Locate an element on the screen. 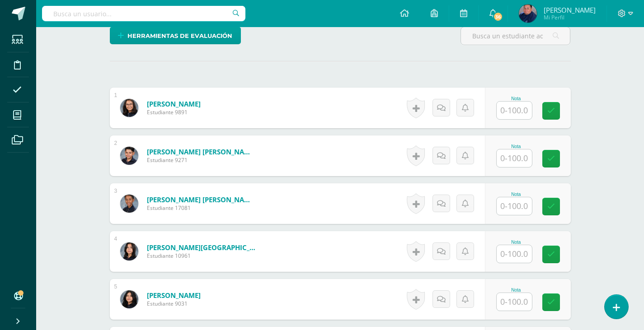 This screenshot has height=330, width=644. img: d2c2849f4bd7713b195db54323bcb55f.png is located at coordinates (129, 156).